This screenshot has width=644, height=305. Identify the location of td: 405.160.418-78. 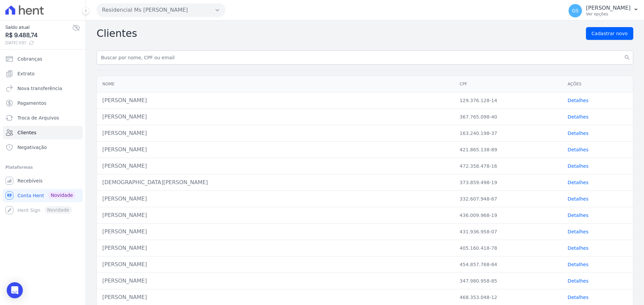
(508, 248).